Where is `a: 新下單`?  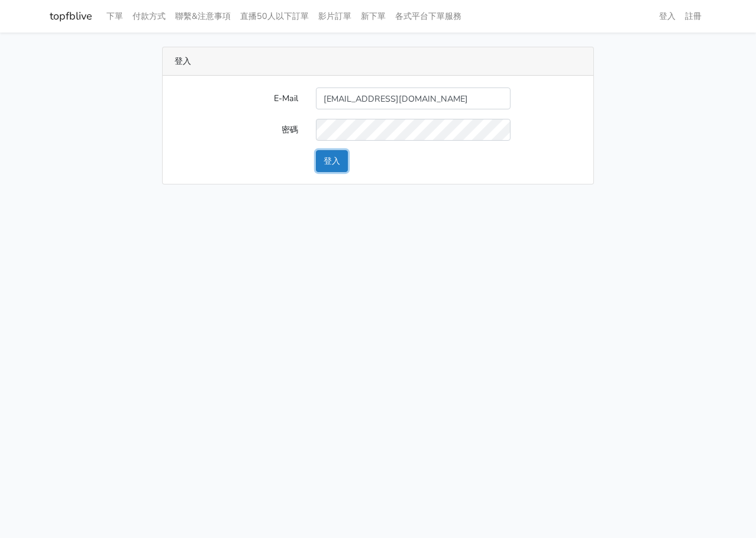
a: 新下單 is located at coordinates (374, 16).